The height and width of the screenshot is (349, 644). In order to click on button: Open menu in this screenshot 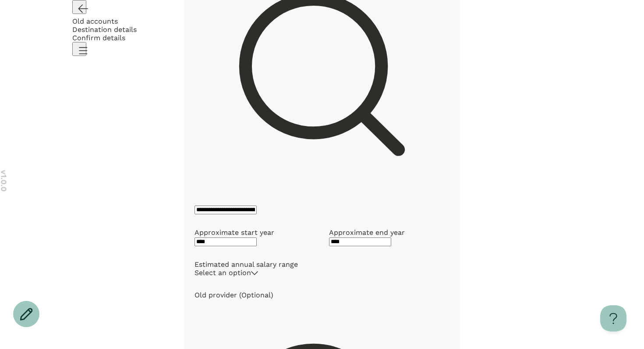, I will do `click(79, 49)`.